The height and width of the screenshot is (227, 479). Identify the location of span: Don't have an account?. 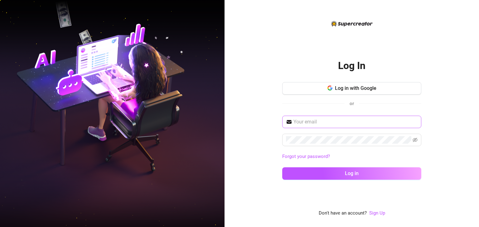
(342, 214).